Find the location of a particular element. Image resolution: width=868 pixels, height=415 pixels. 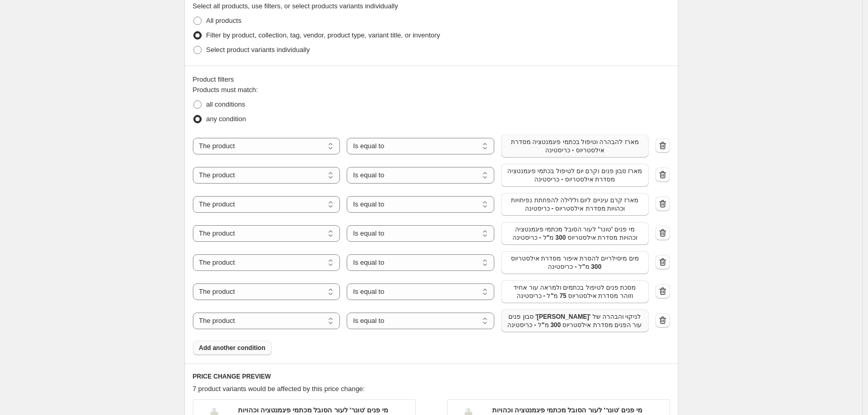

span: מארז להבהרה וטיפול בכתמי פיגמנטציה מסדרת אילסטריוס - כריסטינה is located at coordinates (575, 146).